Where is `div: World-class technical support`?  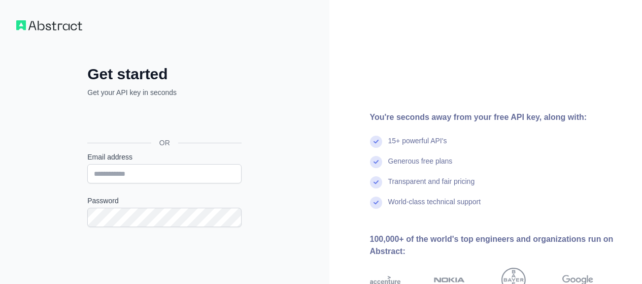
div: World-class technical support is located at coordinates (435, 207).